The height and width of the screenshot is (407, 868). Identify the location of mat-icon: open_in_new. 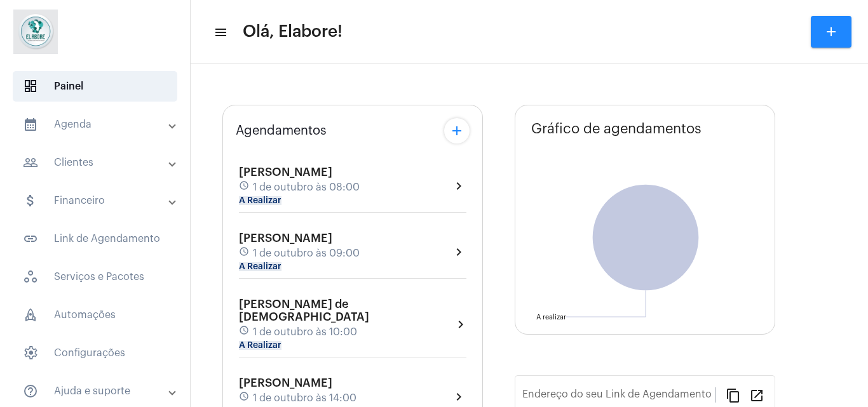
(756, 395).